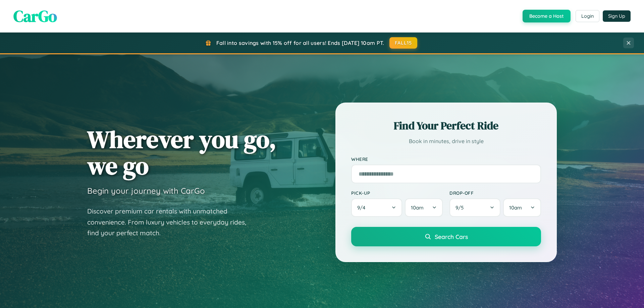 The image size is (644, 308). I want to click on button: Search Cars, so click(446, 237).